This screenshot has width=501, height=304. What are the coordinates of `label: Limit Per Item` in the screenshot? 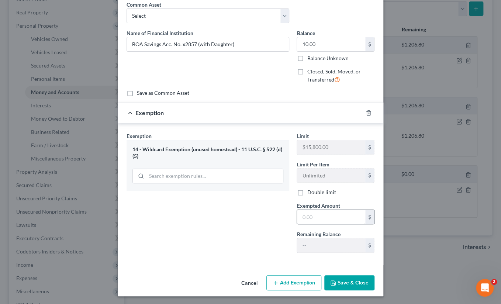 It's located at (313, 164).